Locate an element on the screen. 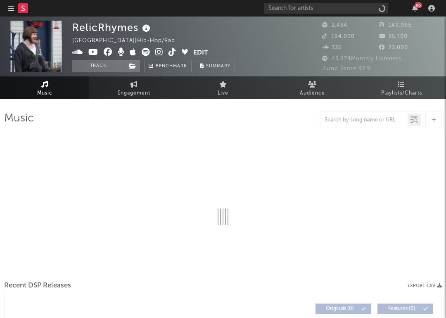  button: Edit is located at coordinates (201, 53).